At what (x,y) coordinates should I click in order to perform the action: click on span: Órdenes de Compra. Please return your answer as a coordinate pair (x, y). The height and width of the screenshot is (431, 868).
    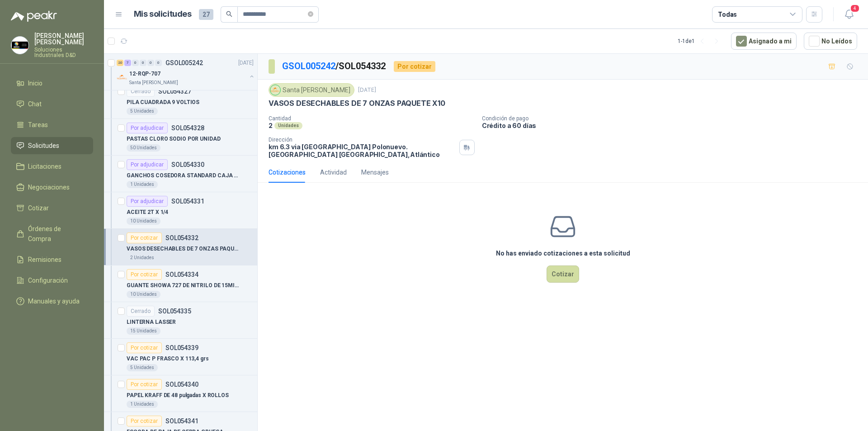
    Looking at the image, I should click on (56, 234).